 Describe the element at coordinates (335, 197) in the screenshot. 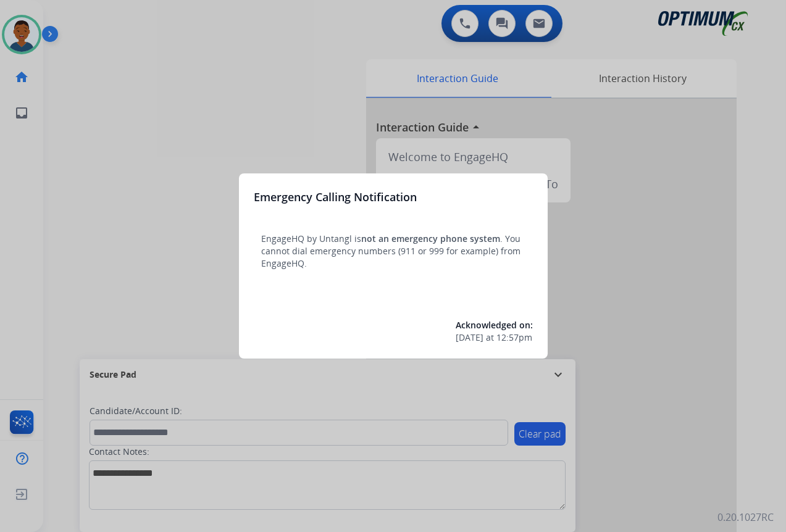

I see `h3: Emergency Calling Notification` at that location.